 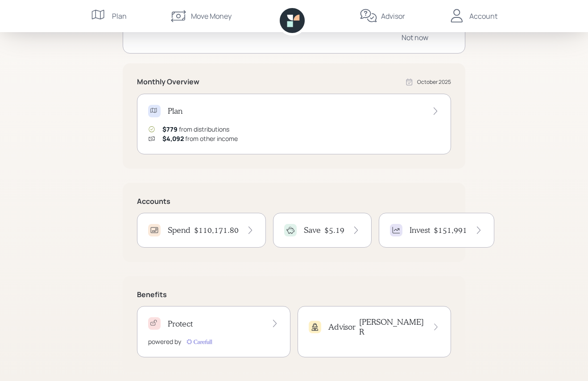 I want to click on div: Advisor, so click(x=393, y=16).